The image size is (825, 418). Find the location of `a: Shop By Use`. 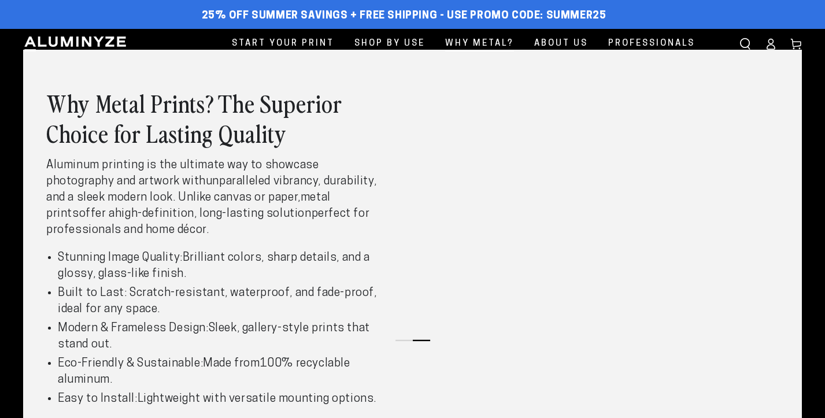

a: Shop By Use is located at coordinates (389, 43).